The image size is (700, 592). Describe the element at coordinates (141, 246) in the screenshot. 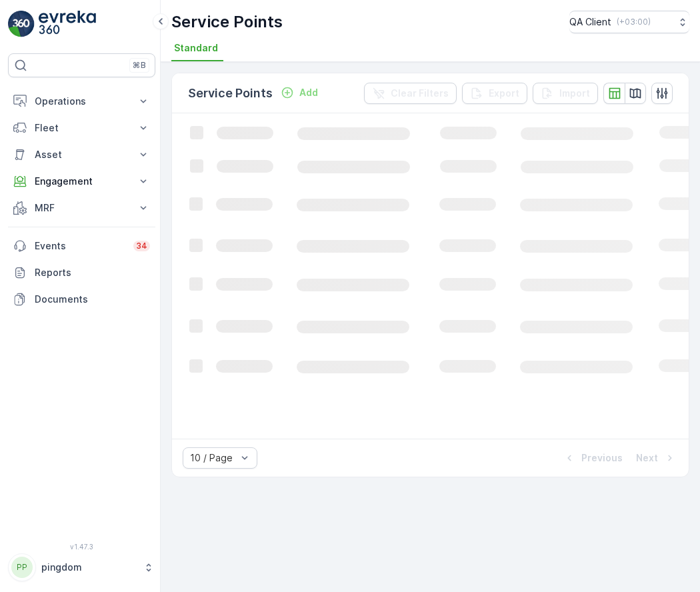

I see `p: 34` at that location.